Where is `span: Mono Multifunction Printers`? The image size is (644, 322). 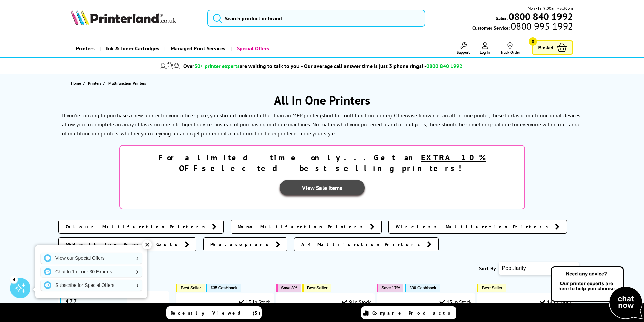
span: Mono Multifunction Printers is located at coordinates (302, 226).